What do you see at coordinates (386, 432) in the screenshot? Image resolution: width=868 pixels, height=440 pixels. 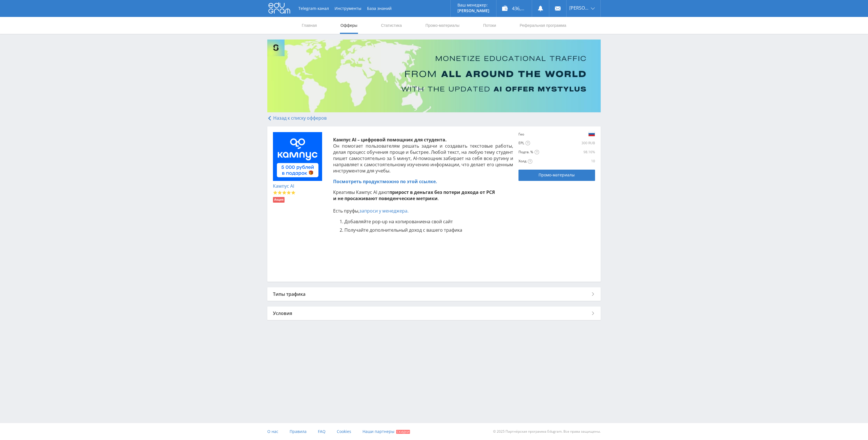 I see `a: Наши партнеры Скидки` at bounding box center [386, 432].